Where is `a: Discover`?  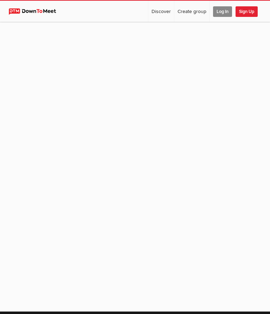
a: Discover is located at coordinates (161, 11).